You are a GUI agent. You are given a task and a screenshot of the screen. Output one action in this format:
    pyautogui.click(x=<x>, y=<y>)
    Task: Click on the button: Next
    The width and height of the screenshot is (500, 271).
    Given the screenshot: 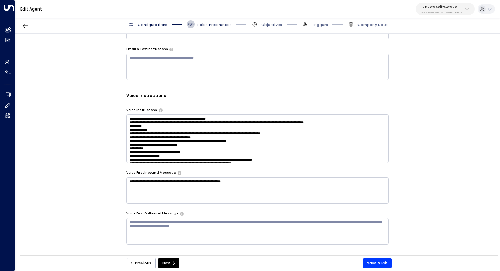 What is the action you would take?
    pyautogui.click(x=168, y=263)
    